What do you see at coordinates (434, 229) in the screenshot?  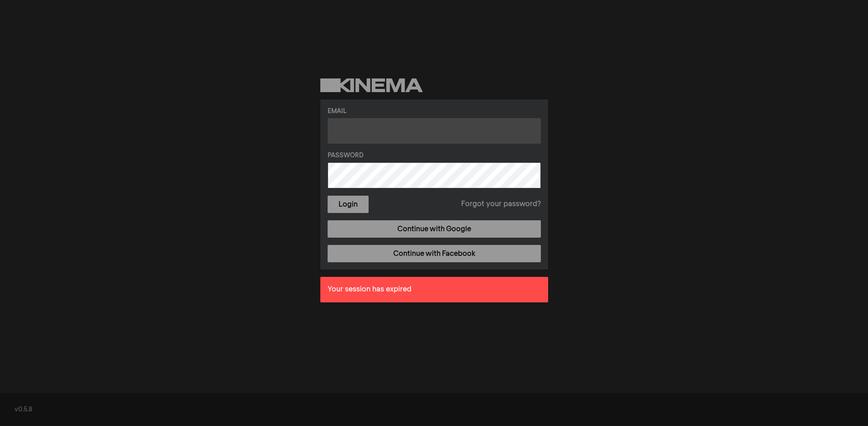 I see `a: Continue with Google` at bounding box center [434, 229].